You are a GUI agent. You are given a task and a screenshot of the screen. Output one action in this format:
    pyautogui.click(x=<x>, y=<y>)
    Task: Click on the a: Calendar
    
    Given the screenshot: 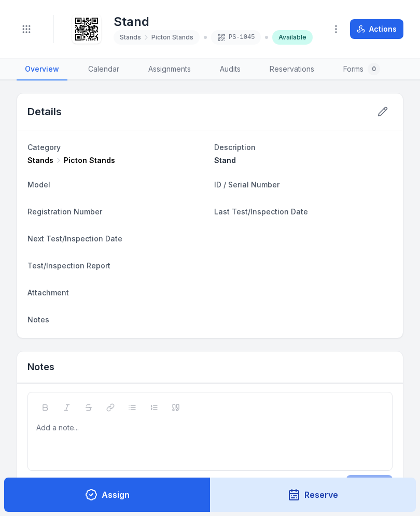 What is the action you would take?
    pyautogui.click(x=104, y=70)
    